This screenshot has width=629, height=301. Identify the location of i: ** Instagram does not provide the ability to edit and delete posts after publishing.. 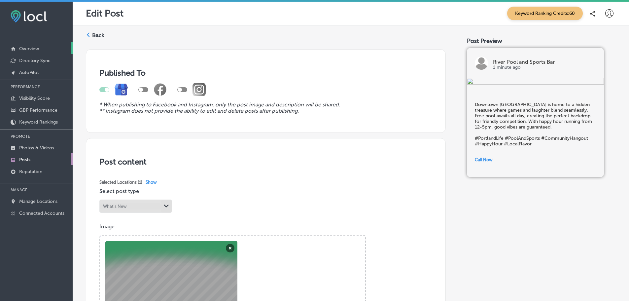
(199, 111).